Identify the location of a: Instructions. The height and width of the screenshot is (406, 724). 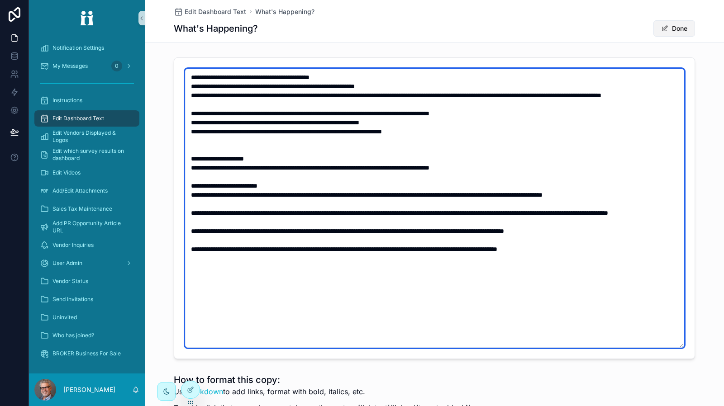
(87, 100).